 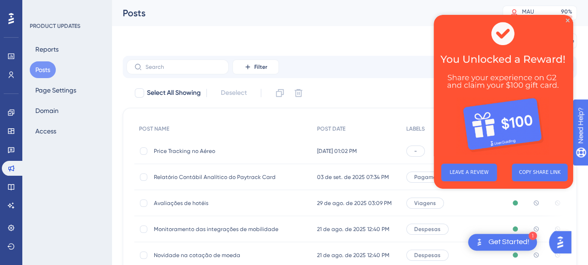 What do you see at coordinates (40, 8) in the screenshot?
I see `span: Need Help?` at bounding box center [40, 8].